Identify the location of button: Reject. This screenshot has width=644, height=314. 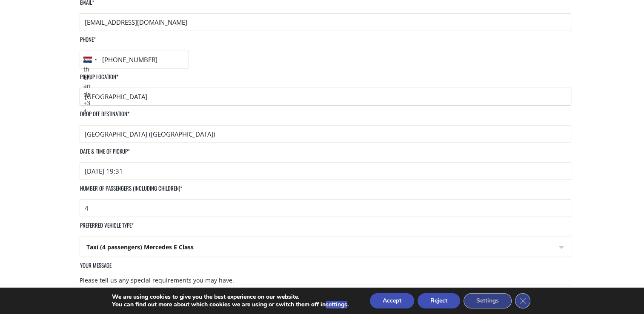
(438, 301).